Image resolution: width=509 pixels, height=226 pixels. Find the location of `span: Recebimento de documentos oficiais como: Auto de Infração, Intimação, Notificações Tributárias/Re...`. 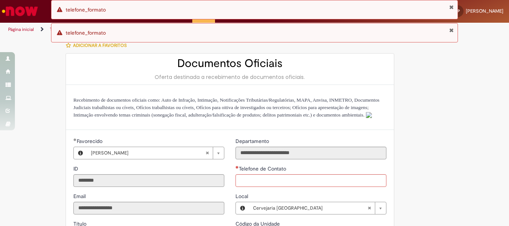

span: Recebimento de documentos oficiais como: Auto de Infração, Intimação, Notificações Tributárias/Re... is located at coordinates (226, 107).